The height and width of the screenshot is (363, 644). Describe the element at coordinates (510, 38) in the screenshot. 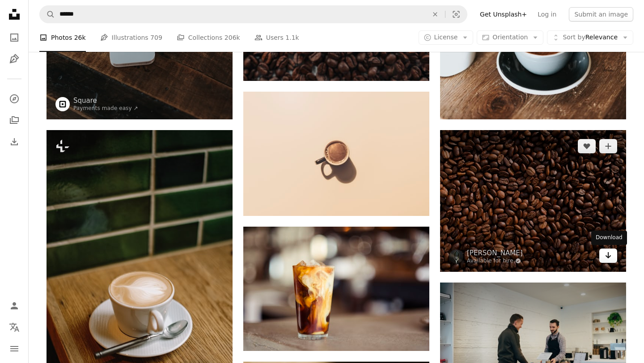

I see `button: Orientation` at that location.